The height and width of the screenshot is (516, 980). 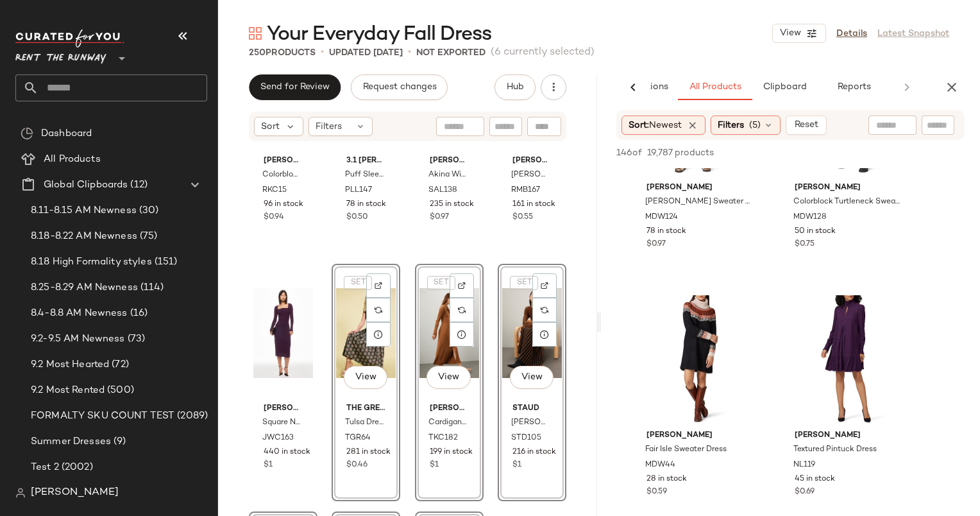 What do you see at coordinates (66, 134) in the screenshot?
I see `span: Dashboard` at bounding box center [66, 134].